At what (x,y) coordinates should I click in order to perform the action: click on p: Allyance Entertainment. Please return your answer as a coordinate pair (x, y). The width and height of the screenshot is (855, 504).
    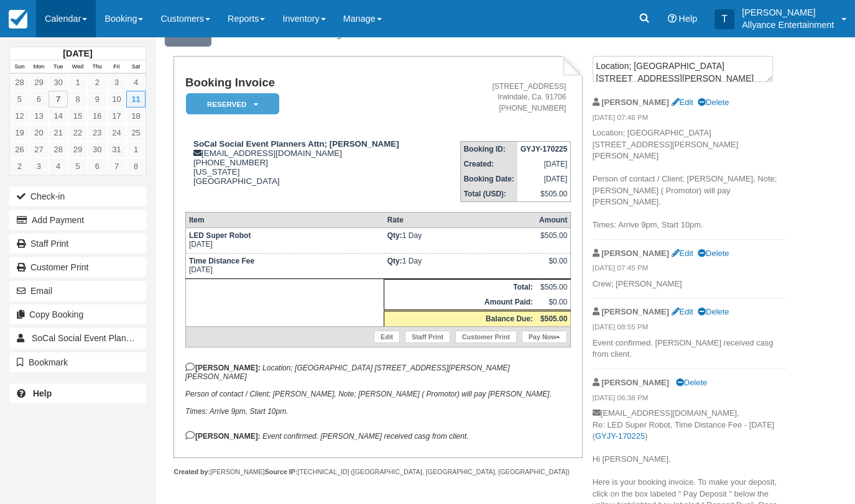
    Looking at the image, I should click on (788, 25).